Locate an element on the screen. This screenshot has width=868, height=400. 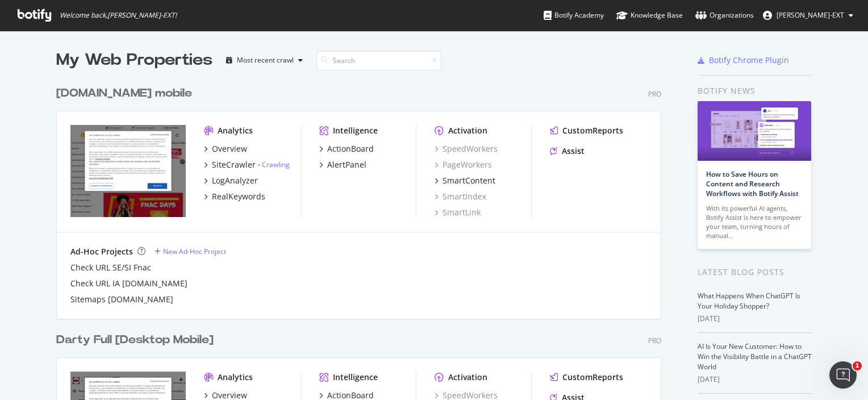
a: SpeedWorkers is located at coordinates (466, 149).